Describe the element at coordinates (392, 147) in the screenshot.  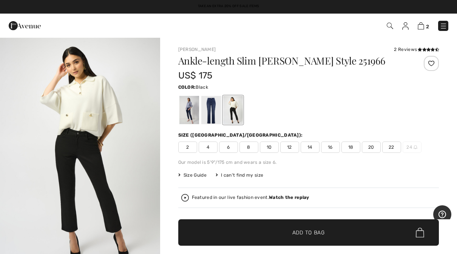
I see `span: 22` at that location.